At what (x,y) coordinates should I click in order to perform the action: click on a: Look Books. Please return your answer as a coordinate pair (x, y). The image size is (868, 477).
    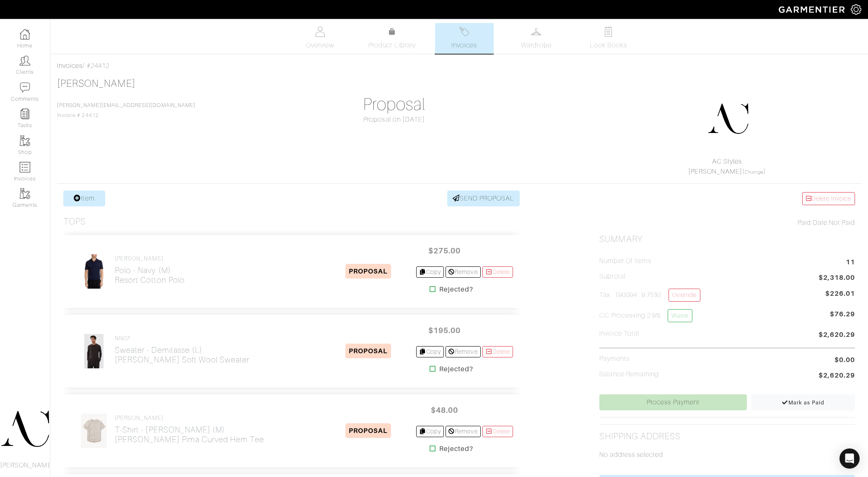
    Looking at the image, I should click on (608, 39).